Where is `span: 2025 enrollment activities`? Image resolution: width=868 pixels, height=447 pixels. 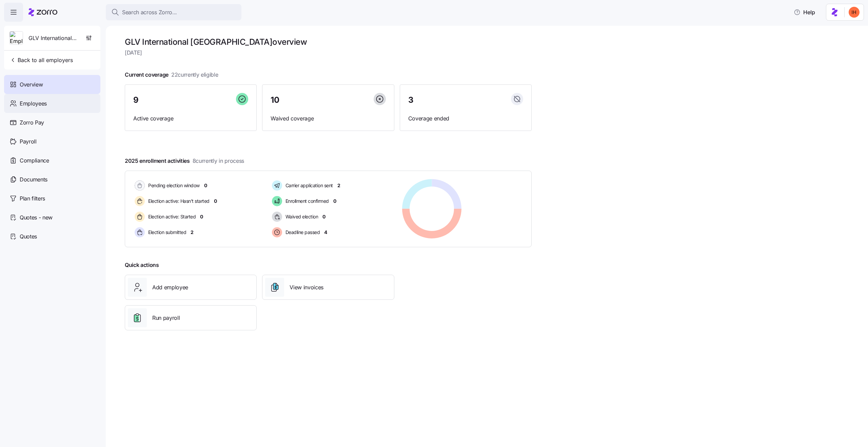
span: 2025 enrollment activities is located at coordinates (184, 160).